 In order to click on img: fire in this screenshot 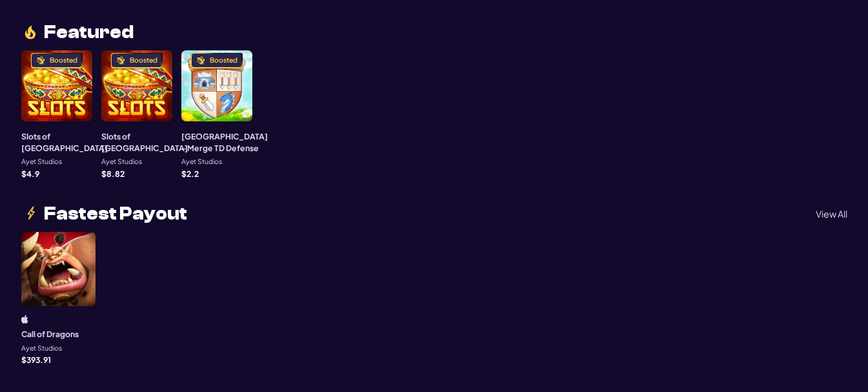, I will do `click(30, 32)`.